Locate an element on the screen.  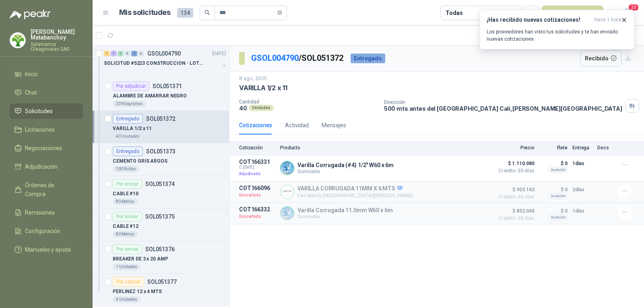
div: Por adjudicar is located at coordinates (131, 86).